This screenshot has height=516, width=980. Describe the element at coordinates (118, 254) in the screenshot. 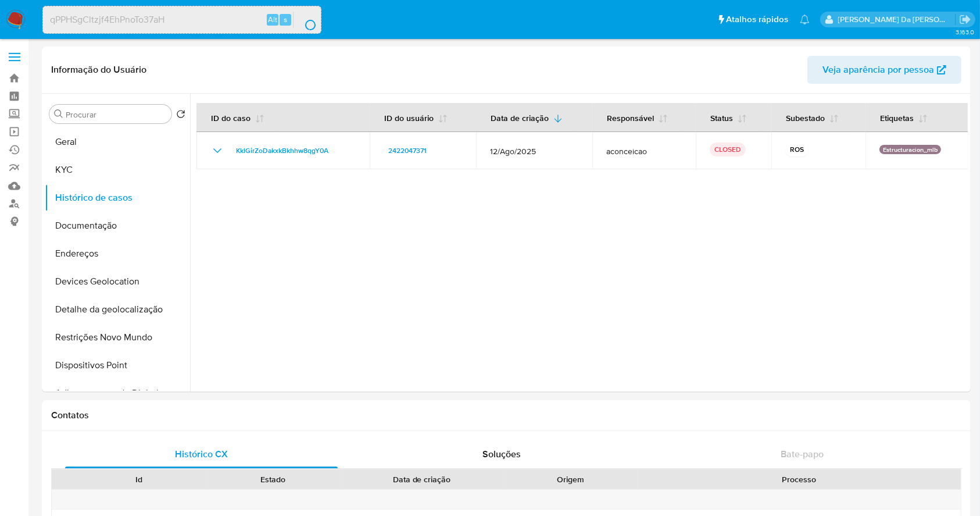

I see `button: Endereços` at that location.